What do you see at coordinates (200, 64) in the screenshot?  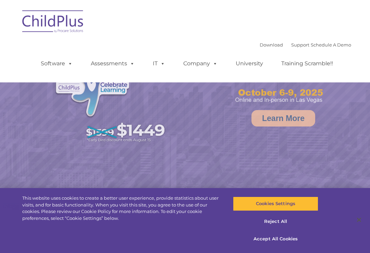 I see `a: Company` at bounding box center [200, 64].